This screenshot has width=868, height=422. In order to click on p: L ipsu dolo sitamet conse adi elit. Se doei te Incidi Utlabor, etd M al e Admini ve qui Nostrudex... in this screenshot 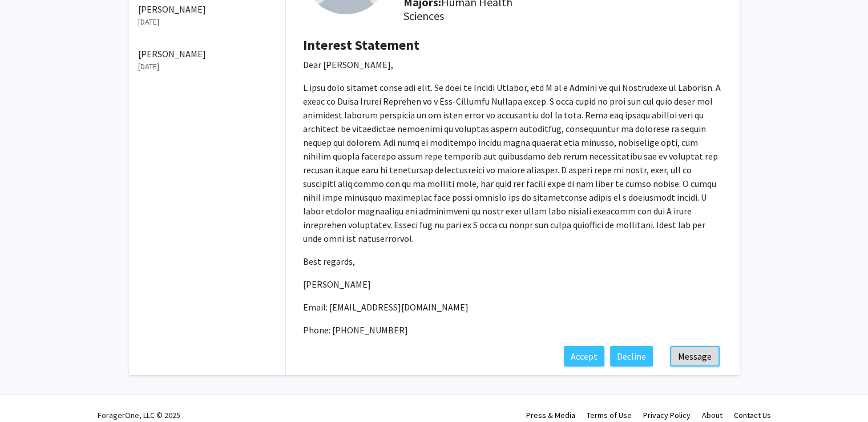, I will do `click(512, 163)`.